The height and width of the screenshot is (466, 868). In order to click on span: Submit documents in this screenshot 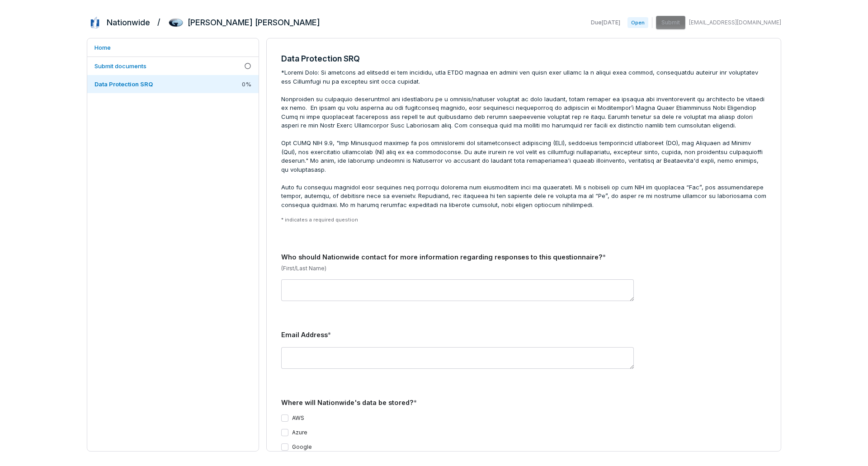, I will do `click(120, 66)`.